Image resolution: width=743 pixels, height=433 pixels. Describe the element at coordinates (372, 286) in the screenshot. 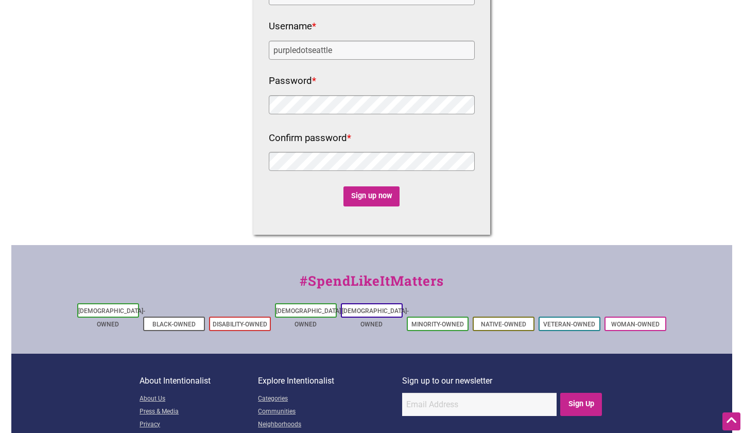

I see `div: #SpendLikeItMatters` at that location.